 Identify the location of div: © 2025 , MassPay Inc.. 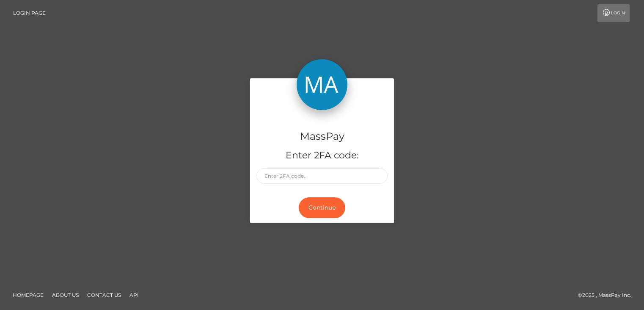
(608, 295).